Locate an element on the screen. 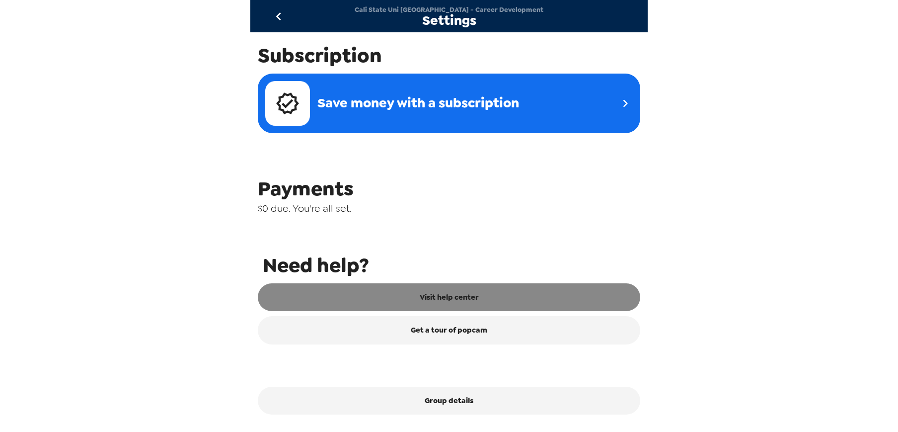 The height and width of the screenshot is (432, 898). span: Settings is located at coordinates (449, 20).